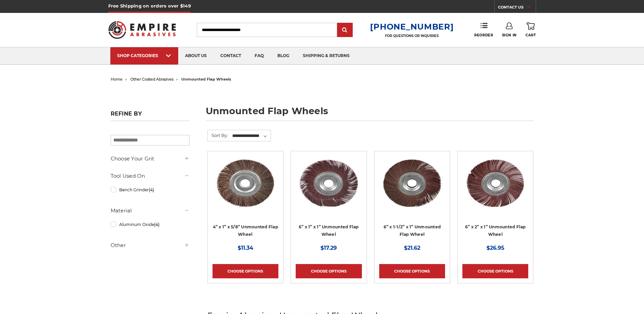  I want to click on a: home, so click(116, 79).